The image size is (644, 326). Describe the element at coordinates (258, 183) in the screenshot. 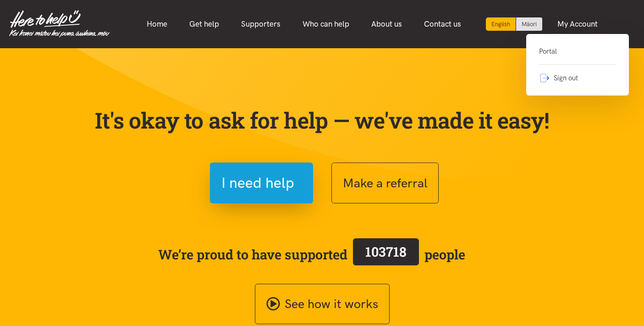

I see `span: I need help` at that location.